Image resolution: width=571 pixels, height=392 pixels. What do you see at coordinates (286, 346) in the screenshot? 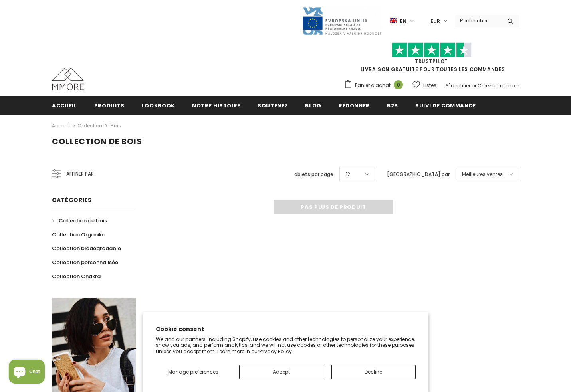
I see `p: We and our partners, including Shopify, use cookies and other technologies to personalize your ex...` at bounding box center [286, 346].